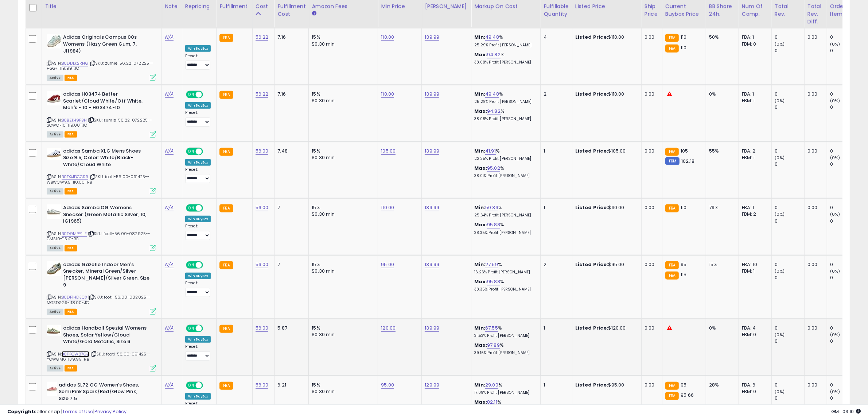  What do you see at coordinates (492, 94) in the screenshot?
I see `a: 49.48` at bounding box center [492, 94].